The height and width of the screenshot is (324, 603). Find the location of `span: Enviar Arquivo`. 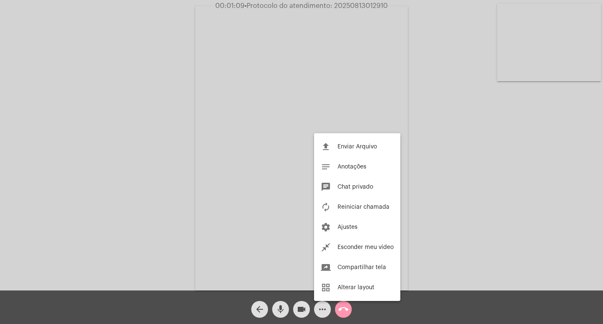

span: Enviar Arquivo is located at coordinates (357, 146).